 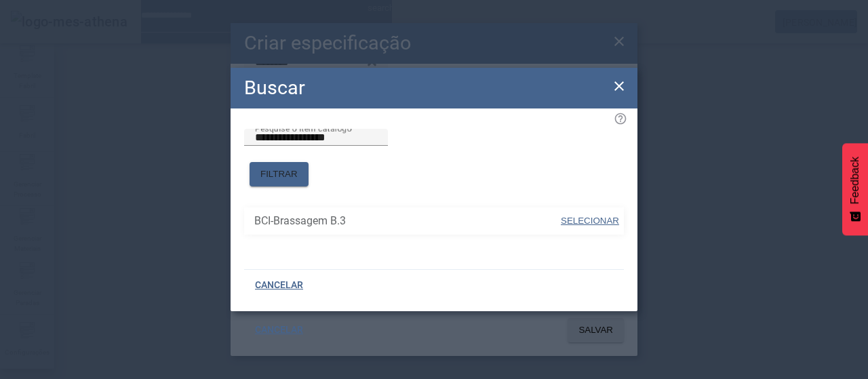 I want to click on h2: Buscar, so click(x=275, y=88).